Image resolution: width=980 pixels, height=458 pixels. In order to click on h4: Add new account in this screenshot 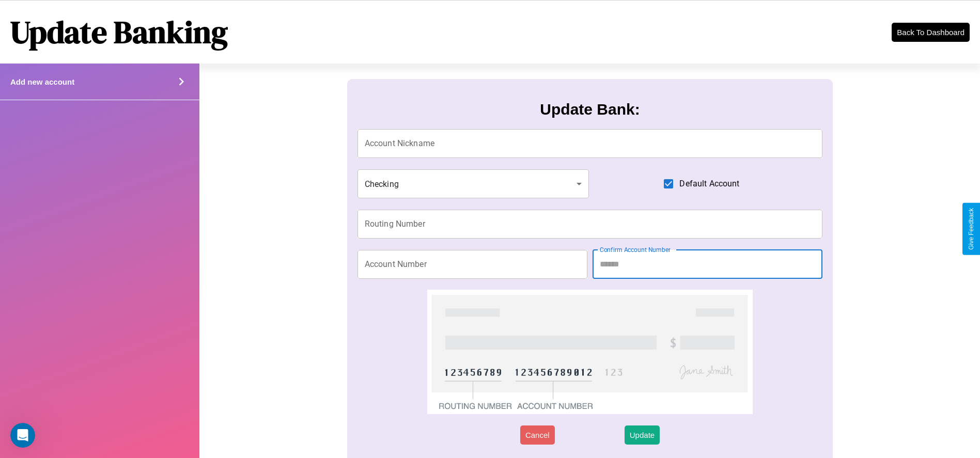, I will do `click(42, 81)`.